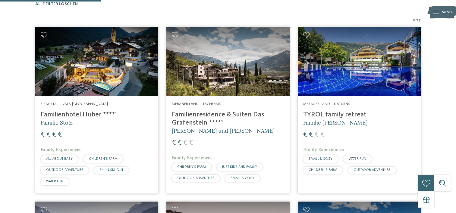 The height and width of the screenshot is (213, 456). What do you see at coordinates (359, 115) in the screenshot?
I see `h4: TYROL family retreat` at bounding box center [359, 115].